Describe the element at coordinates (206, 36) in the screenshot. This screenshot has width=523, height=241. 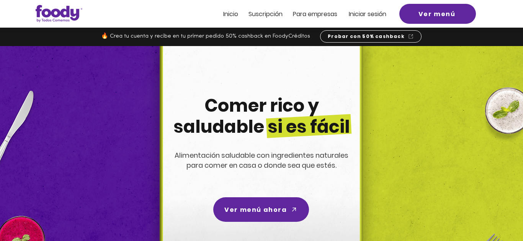
I see `span: 🔥 Crea tu cuenta y recibe en tu primer pedido 50% cashback en FoodyCréditos` at that location.